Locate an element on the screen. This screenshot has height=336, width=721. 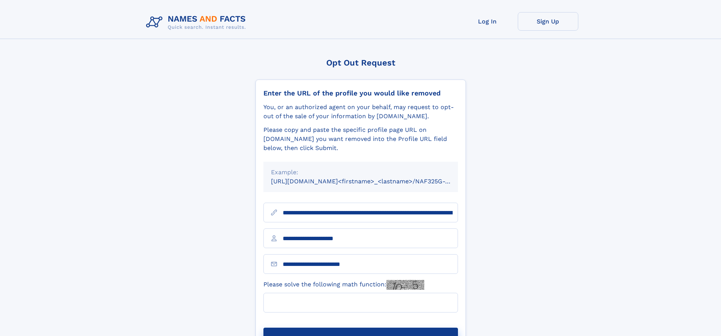
a: Sign Up is located at coordinates (548, 21).